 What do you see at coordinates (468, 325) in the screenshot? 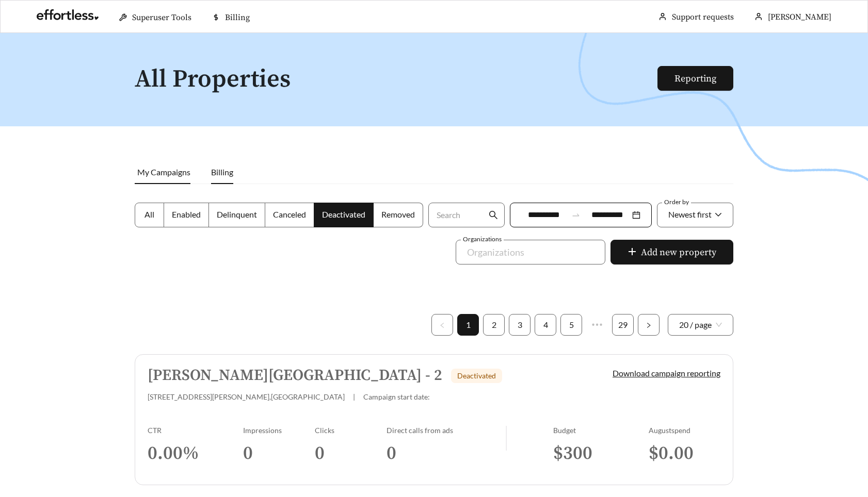
I see `li: 1` at bounding box center [468, 325].